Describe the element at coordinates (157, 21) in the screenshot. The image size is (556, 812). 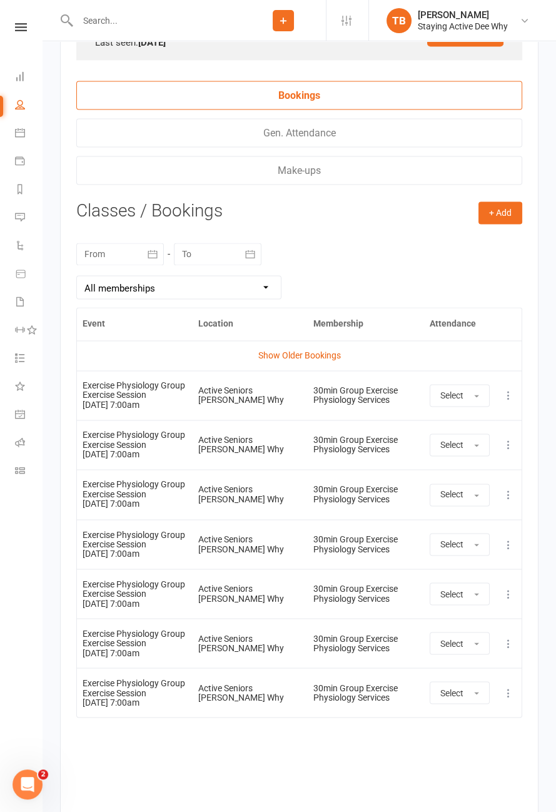
I see `input: Search...` at that location.